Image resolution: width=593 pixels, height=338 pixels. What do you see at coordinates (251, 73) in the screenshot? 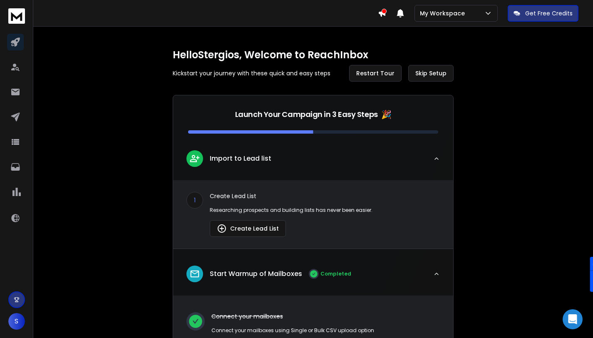
I see `p: Kickstart your journey with these quick and easy steps` at bounding box center [251, 73].